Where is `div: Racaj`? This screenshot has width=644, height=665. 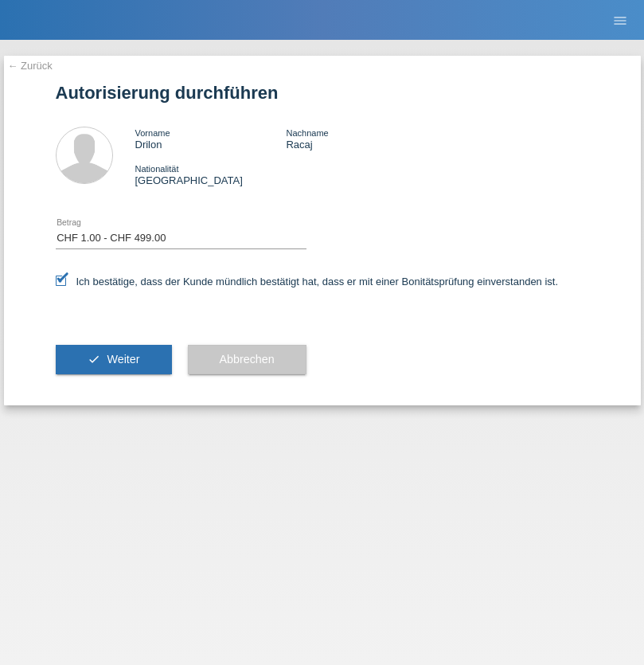 div: Racaj is located at coordinates (362, 138).